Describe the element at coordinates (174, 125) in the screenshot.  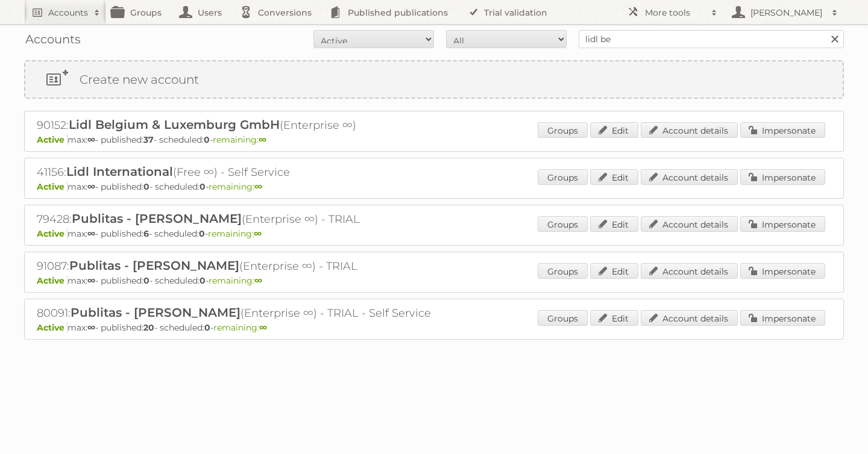
I see `span: Lidl Belgium & Luxemburg GmbH` at that location.